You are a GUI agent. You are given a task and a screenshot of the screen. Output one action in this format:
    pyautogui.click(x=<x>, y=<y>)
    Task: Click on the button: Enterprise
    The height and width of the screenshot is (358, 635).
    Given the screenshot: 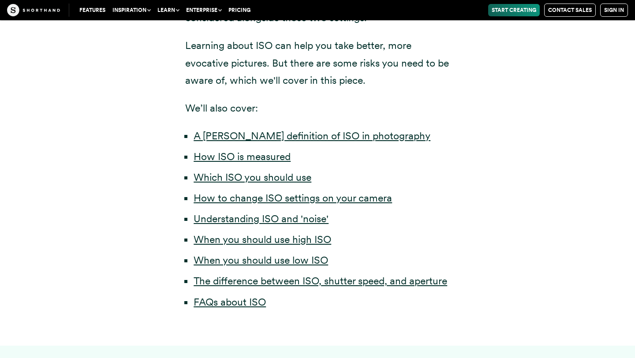 What is the action you would take?
    pyautogui.click(x=204, y=10)
    